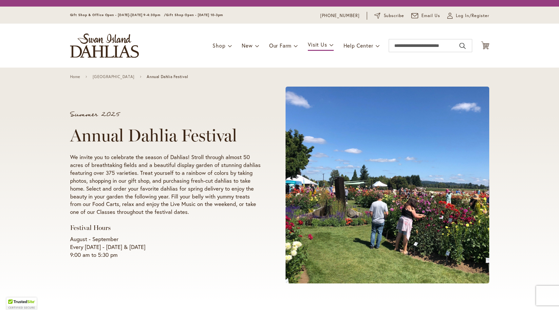 This screenshot has width=559, height=310. What do you see at coordinates (281, 45) in the screenshot?
I see `span: Our Farm` at bounding box center [281, 45].